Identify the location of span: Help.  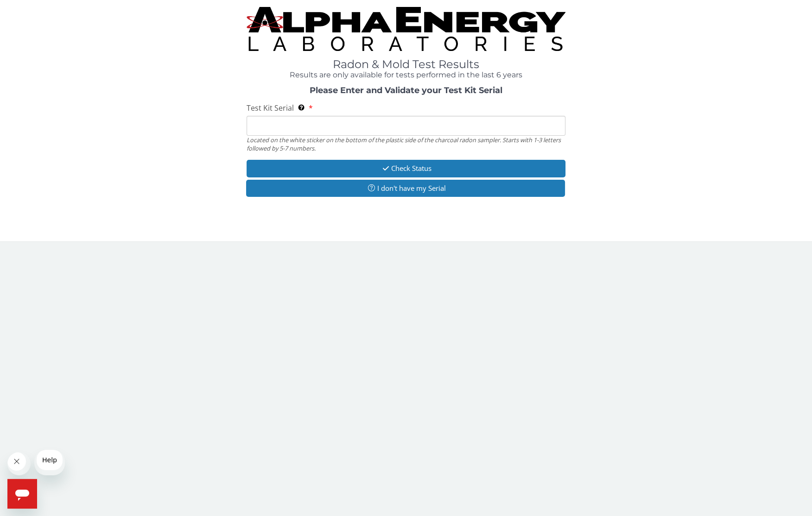
(15, 10).